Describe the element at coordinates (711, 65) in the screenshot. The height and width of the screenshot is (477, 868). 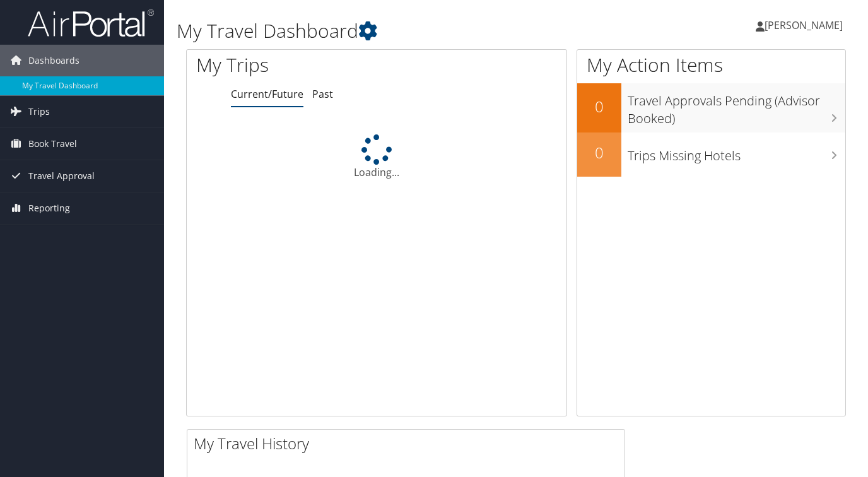
I see `h1: My Action Items` at that location.